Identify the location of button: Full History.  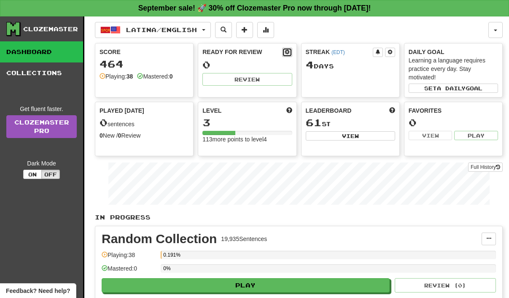
(485, 167).